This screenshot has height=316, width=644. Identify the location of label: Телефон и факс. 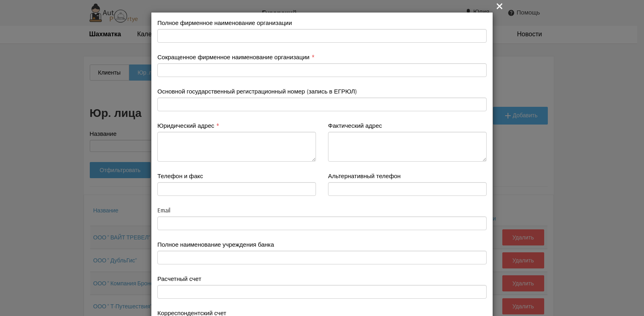
(180, 175).